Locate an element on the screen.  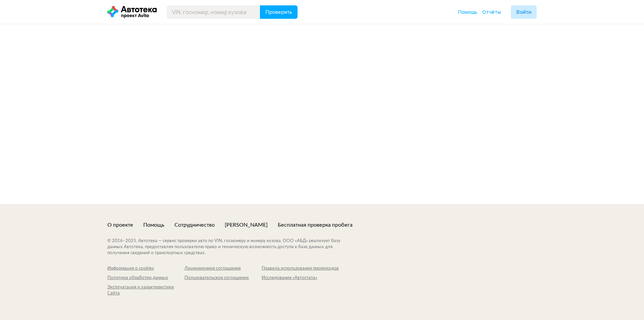
span: Помощь is located at coordinates (467, 12).